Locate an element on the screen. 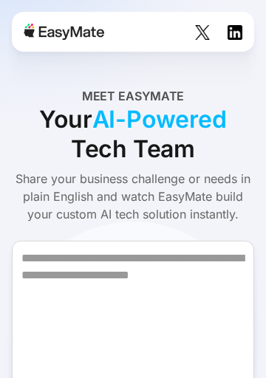 Image resolution: width=266 pixels, height=378 pixels. span: Tech Team is located at coordinates (133, 149).